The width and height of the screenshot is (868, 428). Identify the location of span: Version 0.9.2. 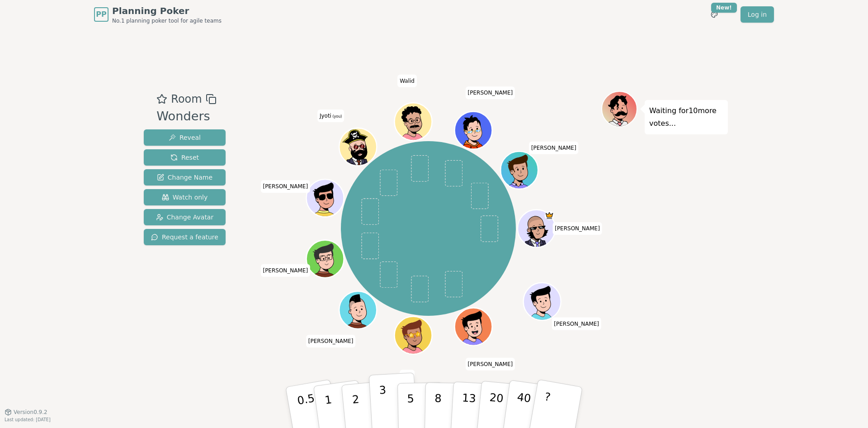
(30, 412).